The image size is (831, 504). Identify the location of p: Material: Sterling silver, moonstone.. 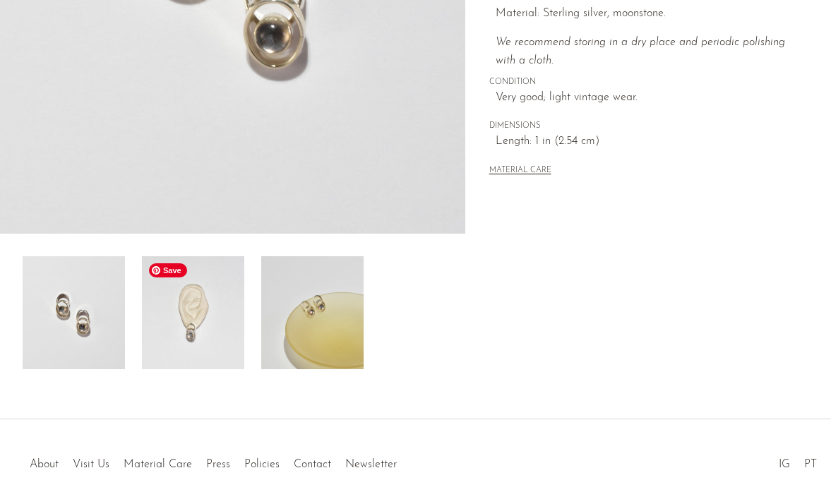
(651, 15).